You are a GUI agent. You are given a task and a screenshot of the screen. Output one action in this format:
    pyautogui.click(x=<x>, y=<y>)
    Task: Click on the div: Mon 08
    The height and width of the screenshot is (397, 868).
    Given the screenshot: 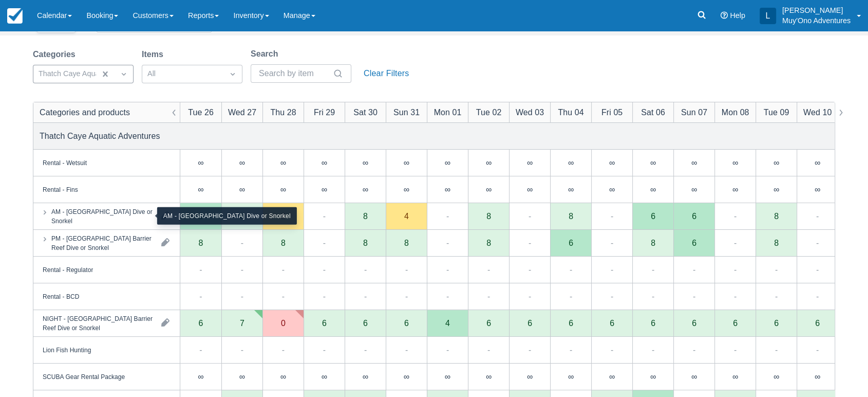 What is the action you would take?
    pyautogui.click(x=736, y=112)
    